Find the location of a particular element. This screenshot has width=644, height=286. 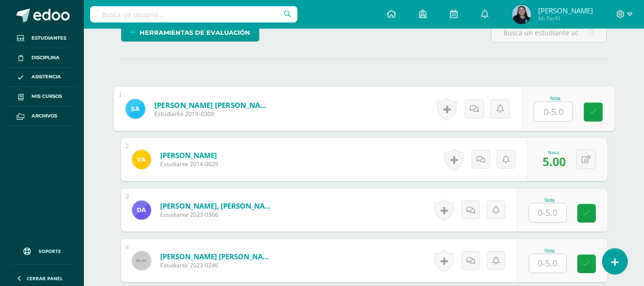

span: Soporte is located at coordinates (49, 251).